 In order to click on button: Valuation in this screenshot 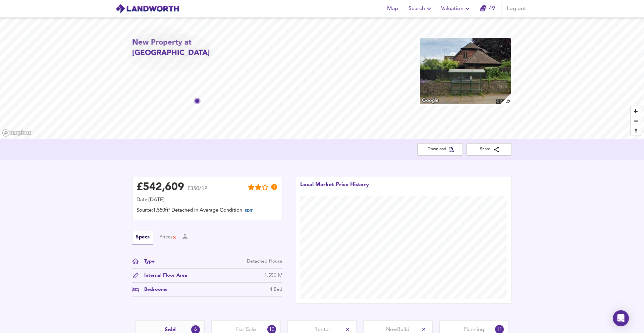, I will do `click(457, 9)`.